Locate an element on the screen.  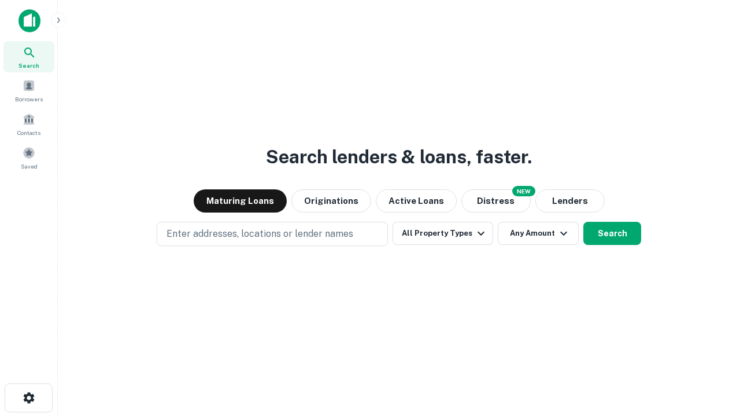
button: Active Loans is located at coordinates (417, 201).